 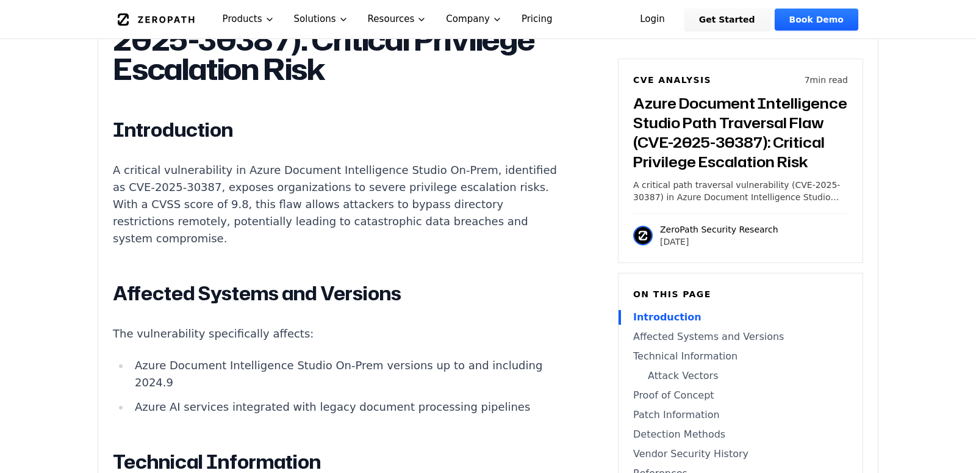 I want to click on a: Introduction, so click(x=741, y=317).